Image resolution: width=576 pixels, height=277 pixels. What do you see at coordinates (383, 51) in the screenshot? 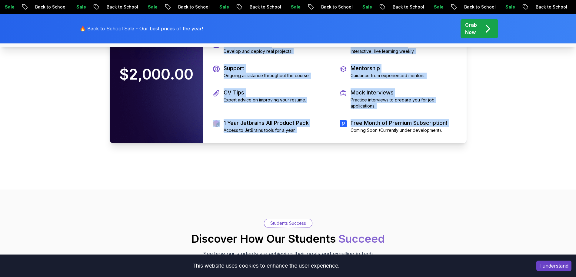
I see `p: Interactive, live learning weekly.` at bounding box center [383, 51].